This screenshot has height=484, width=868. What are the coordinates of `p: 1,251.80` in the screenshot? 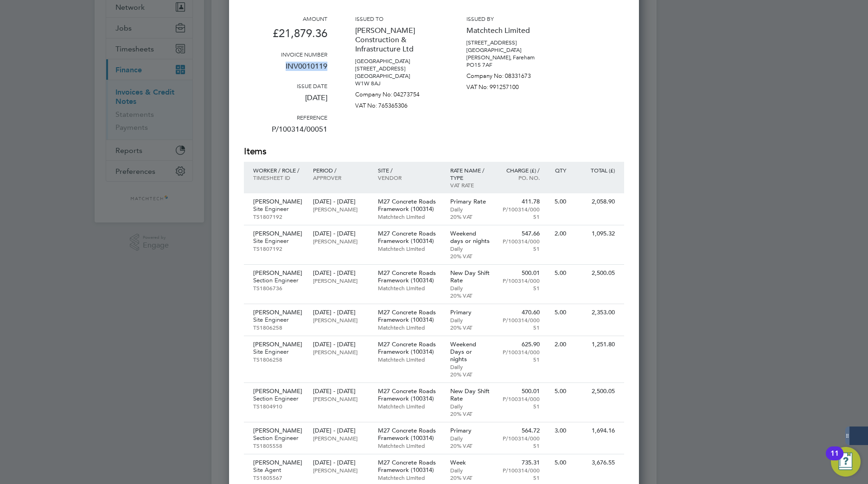 It's located at (594, 344).